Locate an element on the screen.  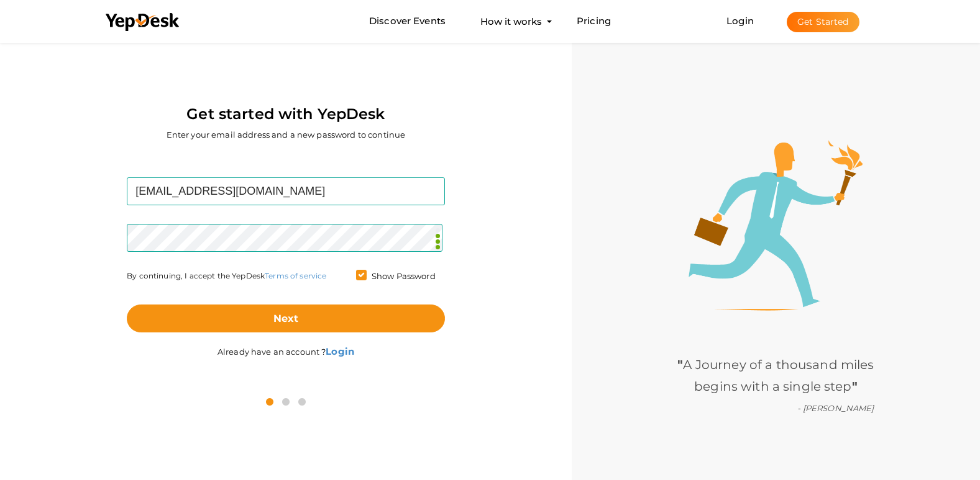
a: Terms of service is located at coordinates (295, 276).